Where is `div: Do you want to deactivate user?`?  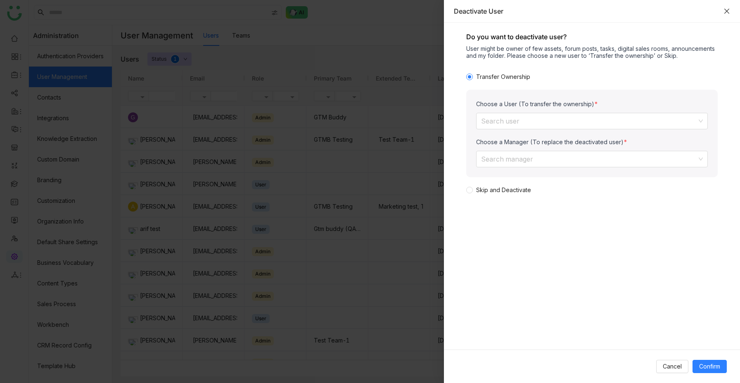 div: Do you want to deactivate user? is located at coordinates (592, 37).